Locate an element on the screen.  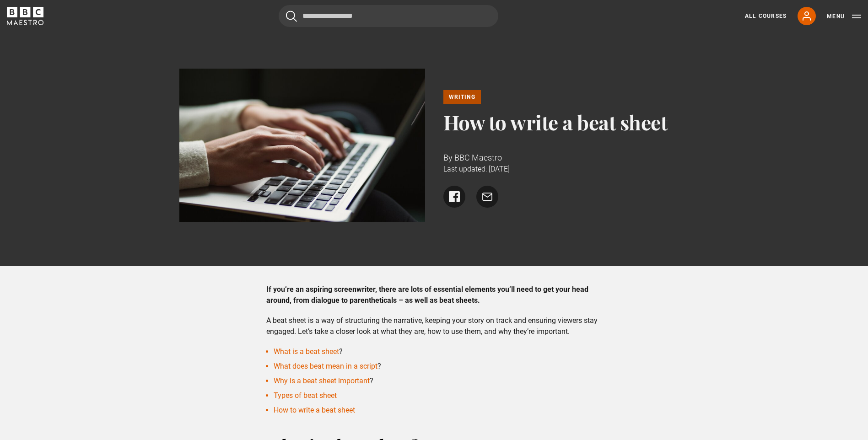
img: A person types is located at coordinates (302, 145).